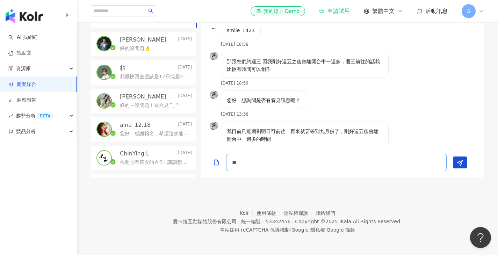 The height and width of the screenshot is (255, 498). I want to click on p: 好的沒問題👌, so click(135, 49).